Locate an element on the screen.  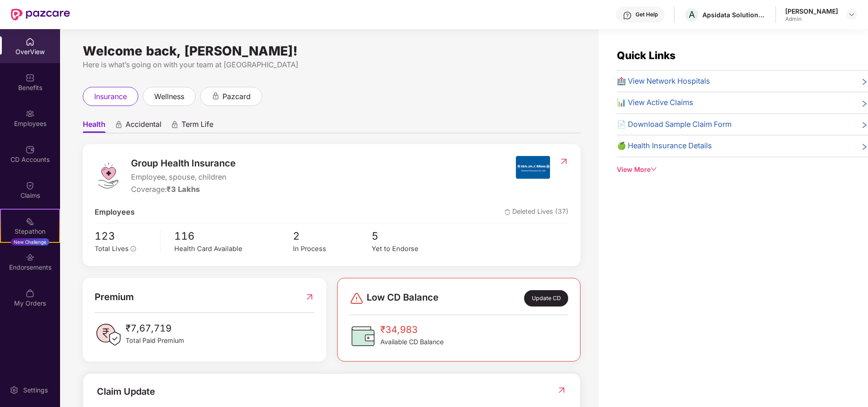
span: 📄 Download Sample Claim Form is located at coordinates (674, 125).